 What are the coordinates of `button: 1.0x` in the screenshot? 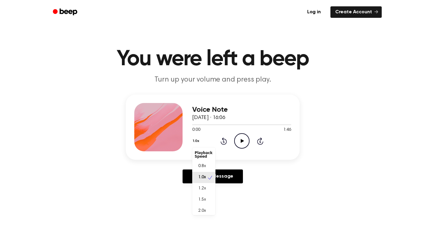 It's located at (197, 141).